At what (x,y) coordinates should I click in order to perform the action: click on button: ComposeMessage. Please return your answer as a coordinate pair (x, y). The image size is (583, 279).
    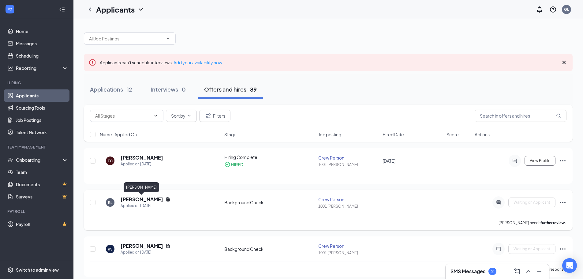
    Looking at the image, I should click on (518, 271).